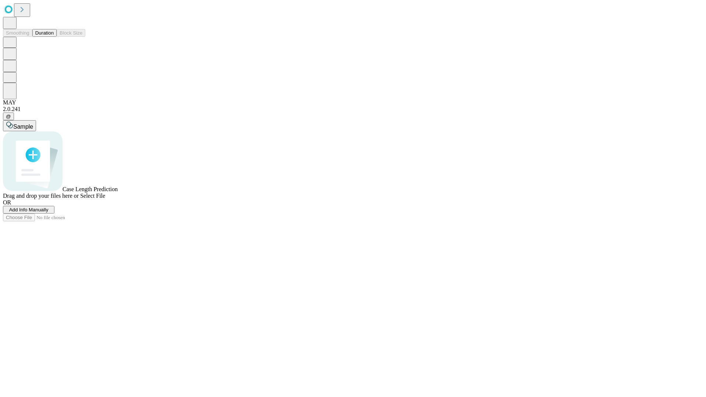 This screenshot has width=706, height=397. I want to click on div: 2.0.241, so click(353, 109).